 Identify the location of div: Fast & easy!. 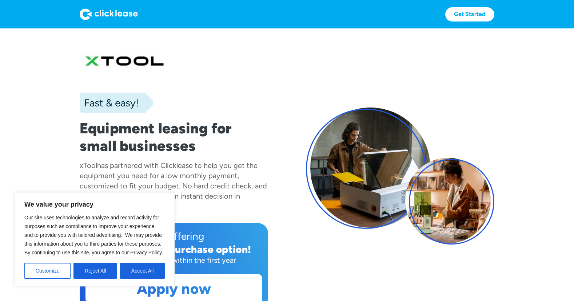
(109, 103).